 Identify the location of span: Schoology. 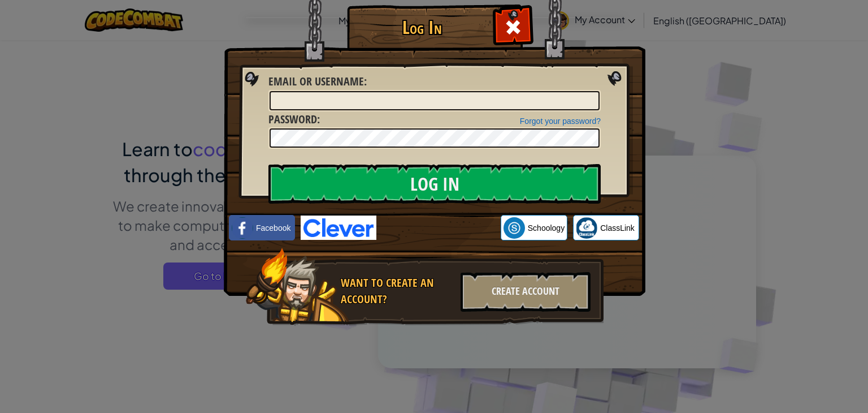
(546, 228).